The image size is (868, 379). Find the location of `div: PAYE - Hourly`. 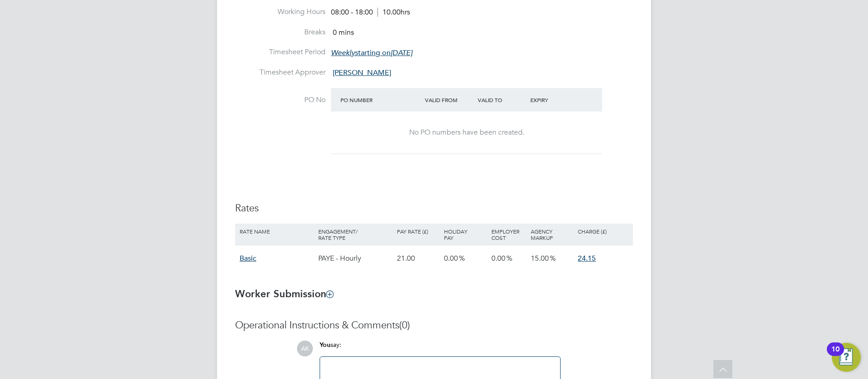

div: PAYE - Hourly is located at coordinates (355, 258).